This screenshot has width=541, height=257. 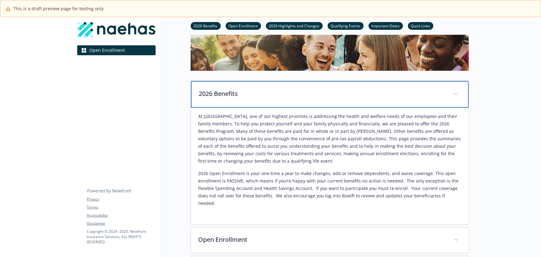 What do you see at coordinates (206, 25) in the screenshot?
I see `a: 2026 Benefits` at bounding box center [206, 25].